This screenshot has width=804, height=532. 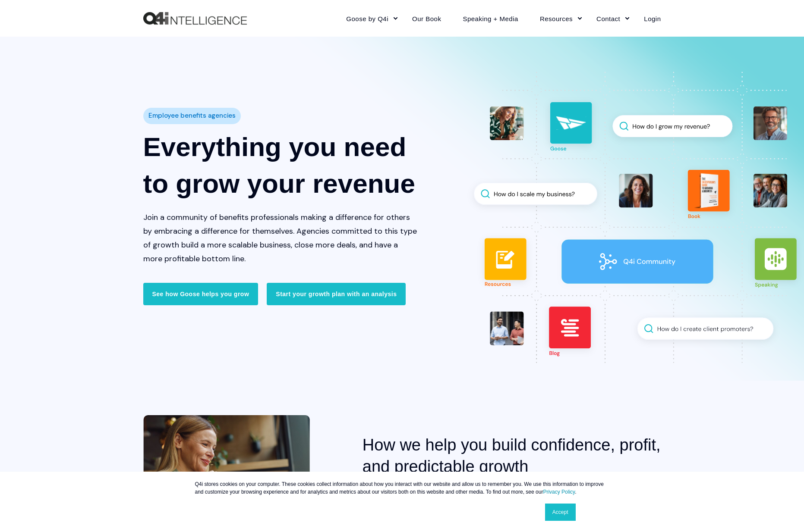 I want to click on a: See how Goose helps you grow, so click(x=201, y=294).